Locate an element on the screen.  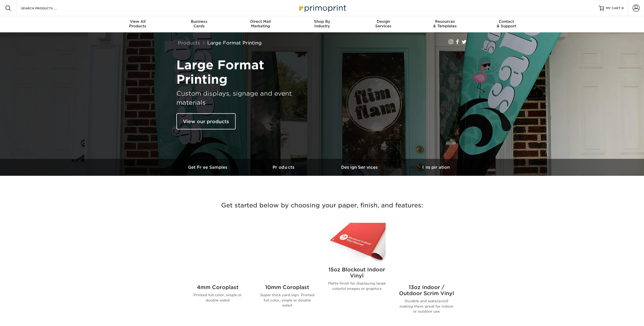
img: 10mm Coroplast Signs is located at coordinates (287, 251).